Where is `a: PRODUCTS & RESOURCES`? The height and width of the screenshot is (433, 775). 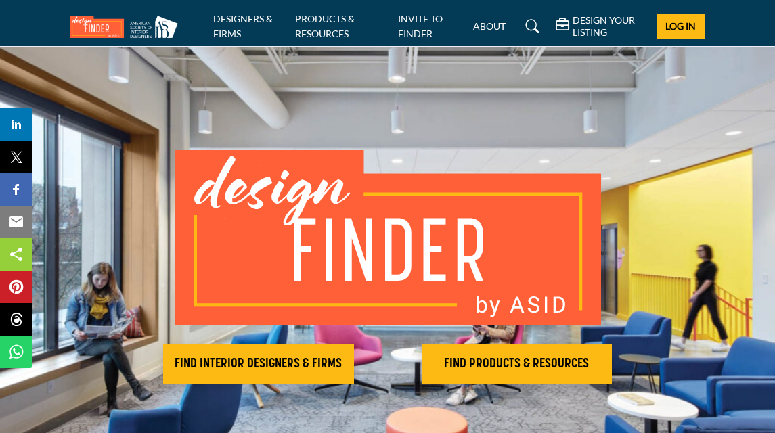
a: PRODUCTS & RESOURCES is located at coordinates (325, 26).